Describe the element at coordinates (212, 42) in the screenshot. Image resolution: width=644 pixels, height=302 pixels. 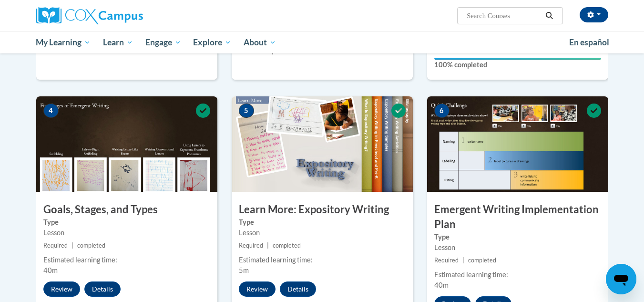
I see `span: Explore` at that location.